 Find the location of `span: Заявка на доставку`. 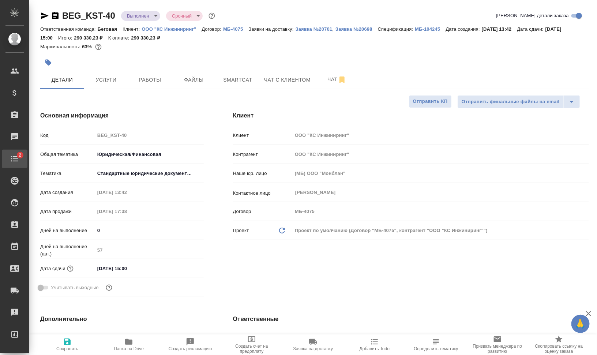

span: Заявка на доставку is located at coordinates (313, 348).